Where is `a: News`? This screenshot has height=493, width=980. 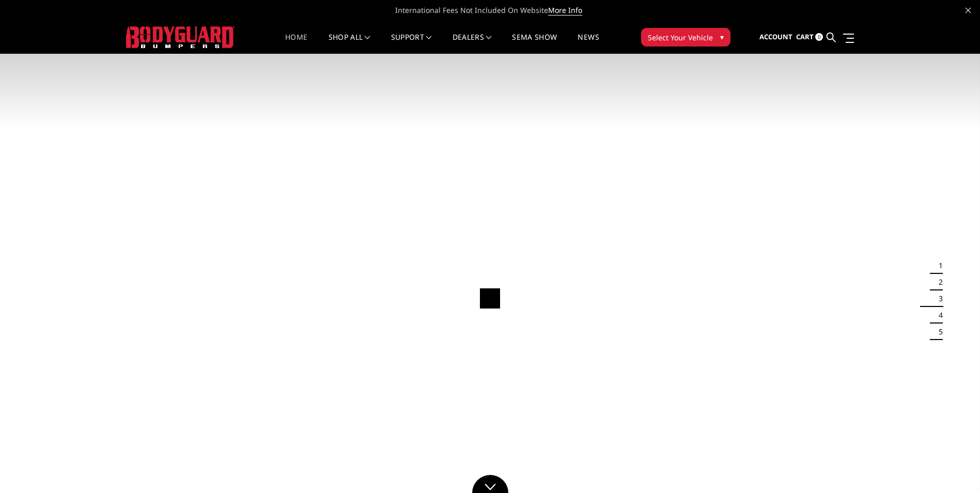 a: News is located at coordinates (588, 43).